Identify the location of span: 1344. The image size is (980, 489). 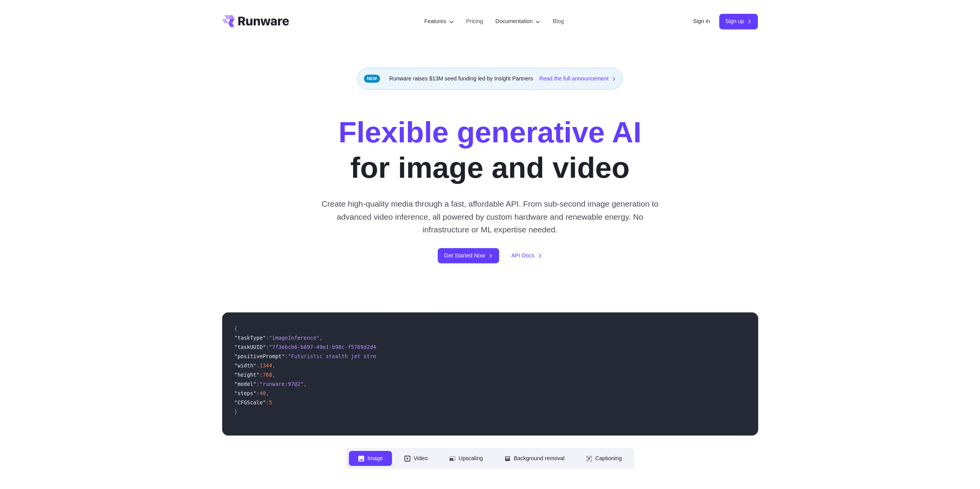
(266, 366).